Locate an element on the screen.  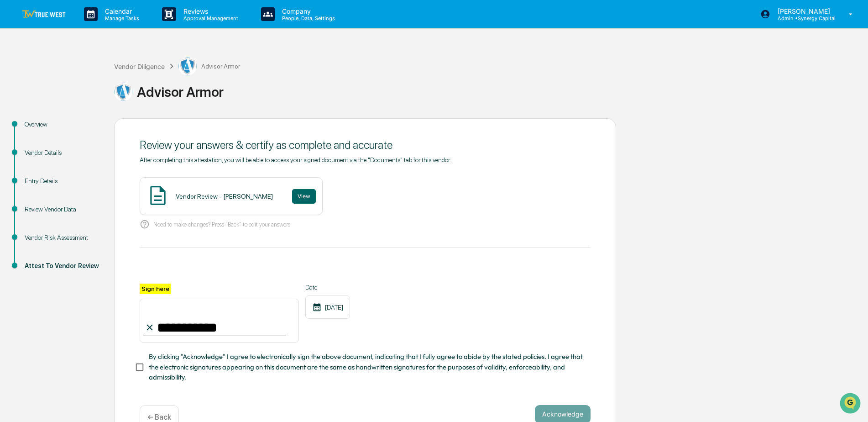
img: Document Icon is located at coordinates (158, 195).